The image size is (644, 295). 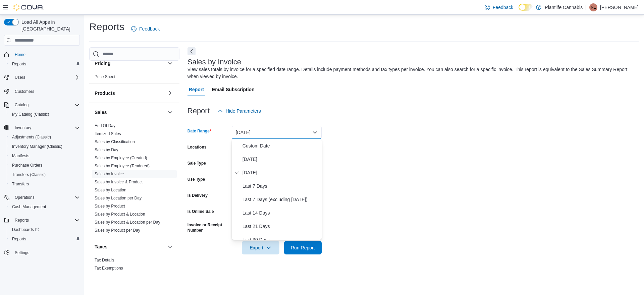 What do you see at coordinates (239, 111) in the screenshot?
I see `button: Hide Parameters` at bounding box center [239, 111].